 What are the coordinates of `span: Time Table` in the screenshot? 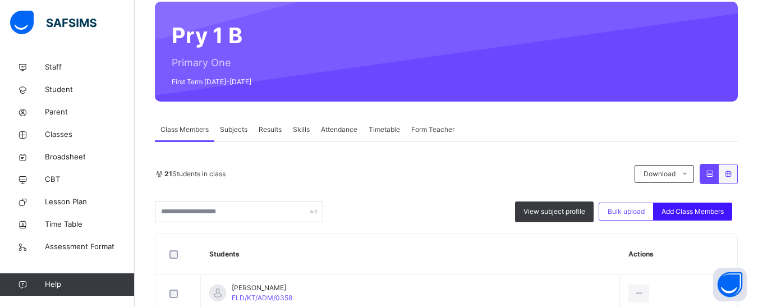 It's located at (90, 224).